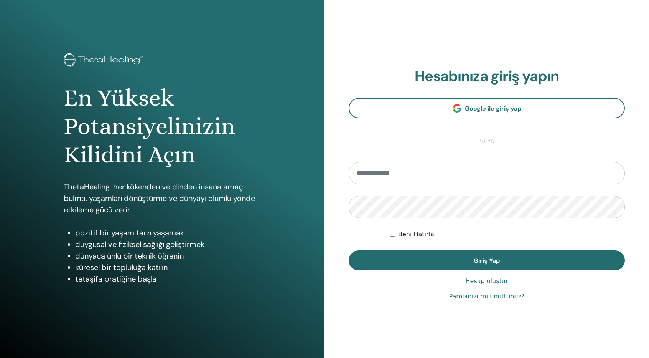 The image size is (649, 358). What do you see at coordinates (508, 234) in the screenshot?
I see `div: Keep me authenticated indefinitely or until I manually logout` at bounding box center [508, 234].